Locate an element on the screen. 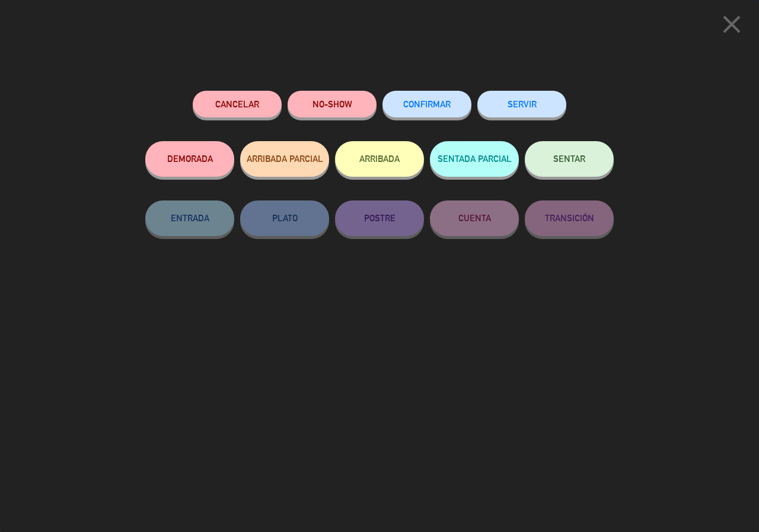  button: CUENTA is located at coordinates (474, 218).